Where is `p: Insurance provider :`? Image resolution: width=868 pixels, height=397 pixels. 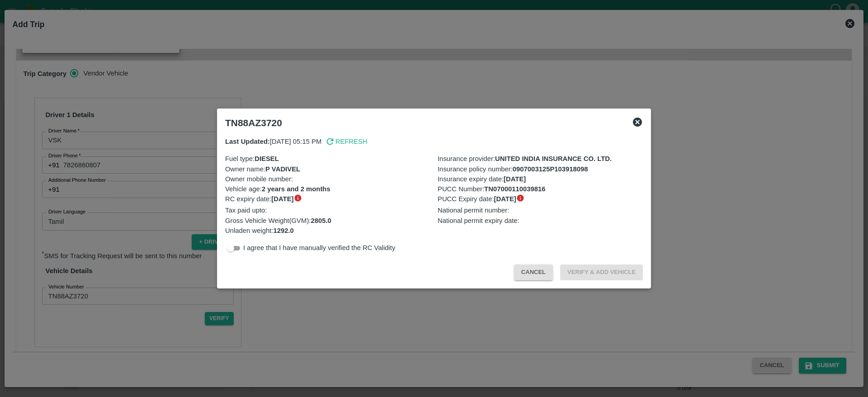
p: Insurance provider : is located at coordinates (540, 159).